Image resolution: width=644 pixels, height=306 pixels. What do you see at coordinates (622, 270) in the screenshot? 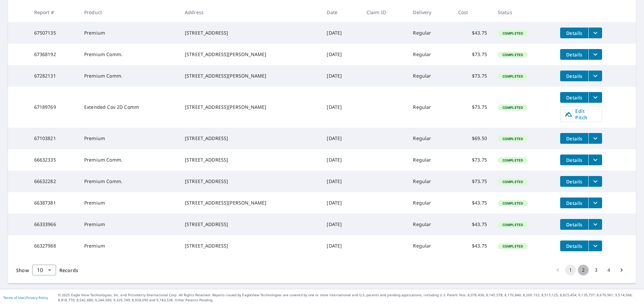
I see `button: Go to next page` at bounding box center [622, 270].